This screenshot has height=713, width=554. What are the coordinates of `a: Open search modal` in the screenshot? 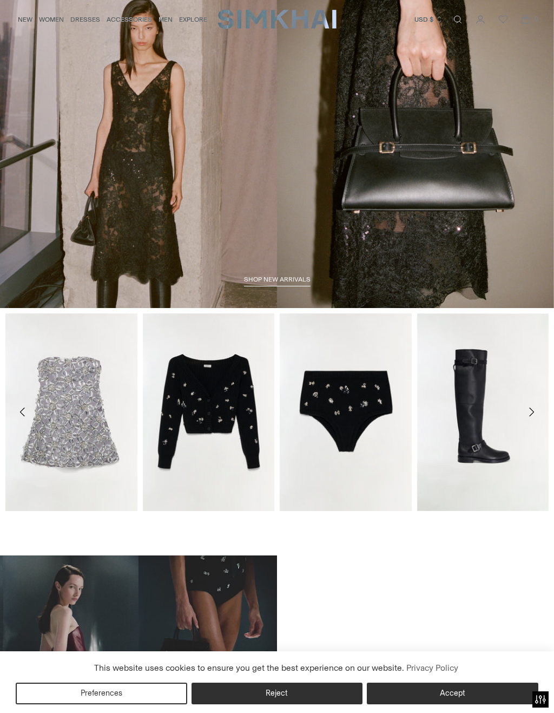 It's located at (458, 19).